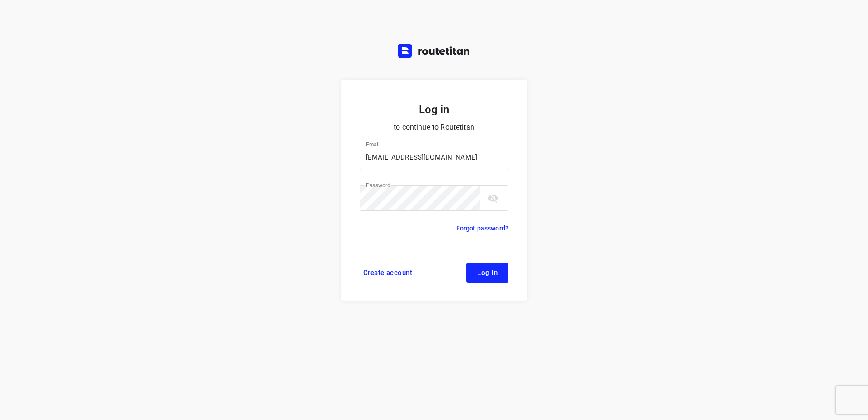 This screenshot has width=868, height=420. What do you see at coordinates (388, 273) in the screenshot?
I see `span: Create account` at bounding box center [388, 273].